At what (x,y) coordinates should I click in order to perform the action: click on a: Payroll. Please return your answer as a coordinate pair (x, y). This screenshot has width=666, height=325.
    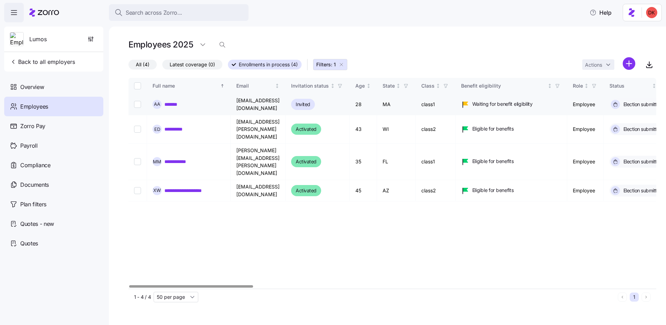
    Looking at the image, I should click on (54, 145).